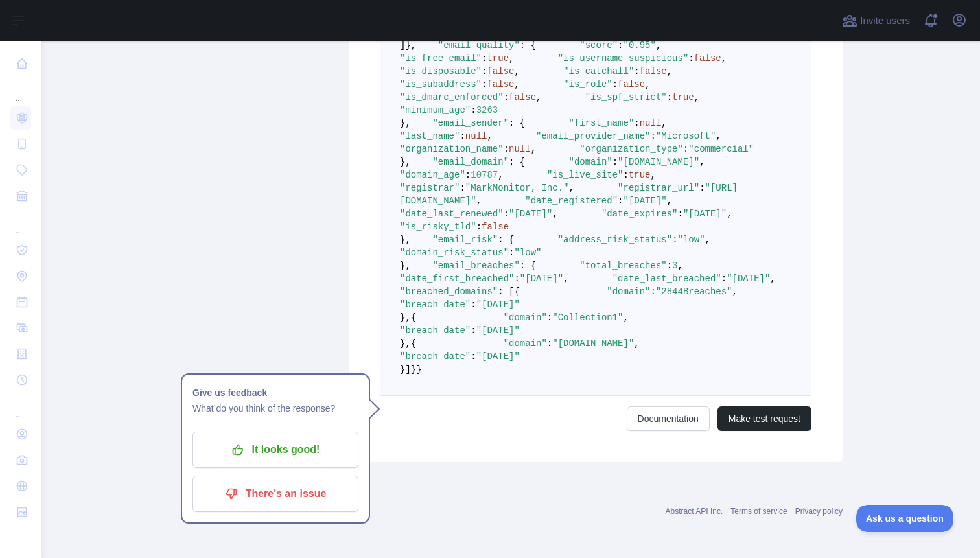  What do you see at coordinates (435, 110) in the screenshot?
I see `span: "minimum_age"` at bounding box center [435, 110].